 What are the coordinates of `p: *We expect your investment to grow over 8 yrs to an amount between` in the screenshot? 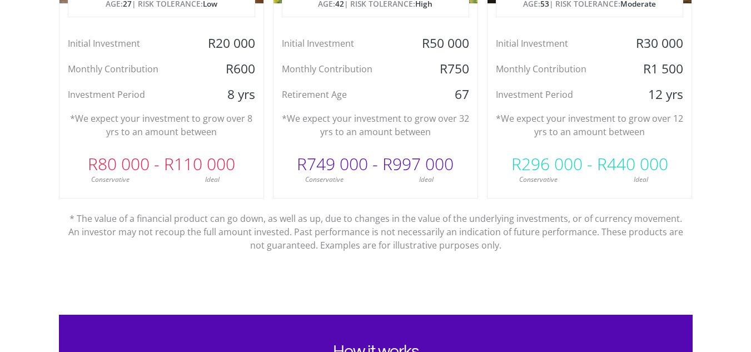 It's located at (161, 125).